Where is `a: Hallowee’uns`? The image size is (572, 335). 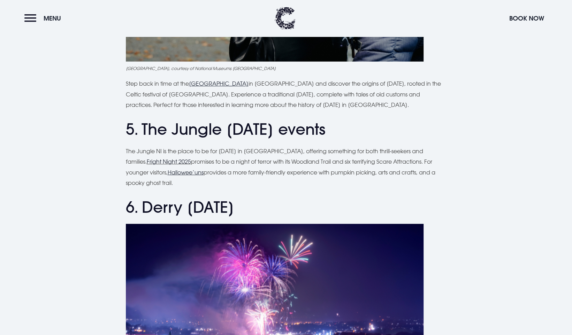 a: Hallowee’uns is located at coordinates (185, 173).